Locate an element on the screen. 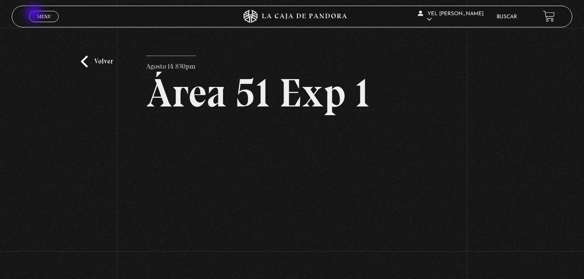  h2: Área 51 Exp 1 is located at coordinates (292, 93).